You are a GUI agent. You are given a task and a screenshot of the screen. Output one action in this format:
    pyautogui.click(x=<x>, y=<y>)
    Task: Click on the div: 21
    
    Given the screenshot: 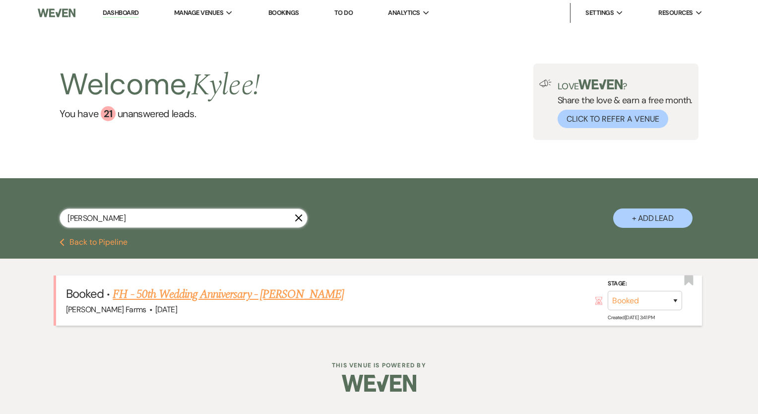 What is the action you would take?
    pyautogui.click(x=108, y=114)
    